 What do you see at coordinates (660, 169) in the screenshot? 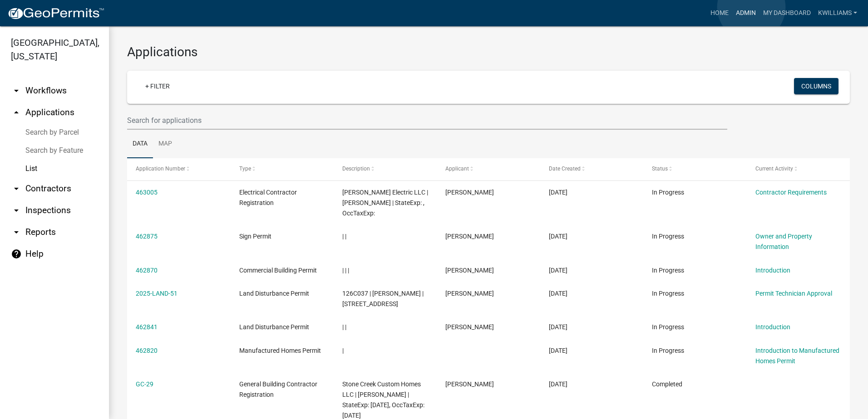
I see `span: Status` at bounding box center [660, 169].